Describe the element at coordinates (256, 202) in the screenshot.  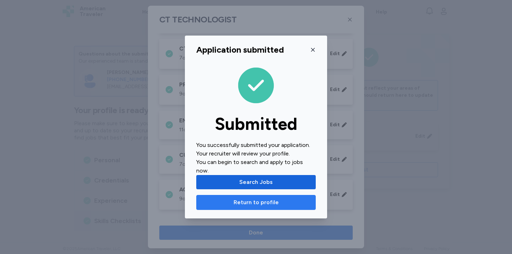
I see `button: Return to profile` at that location.